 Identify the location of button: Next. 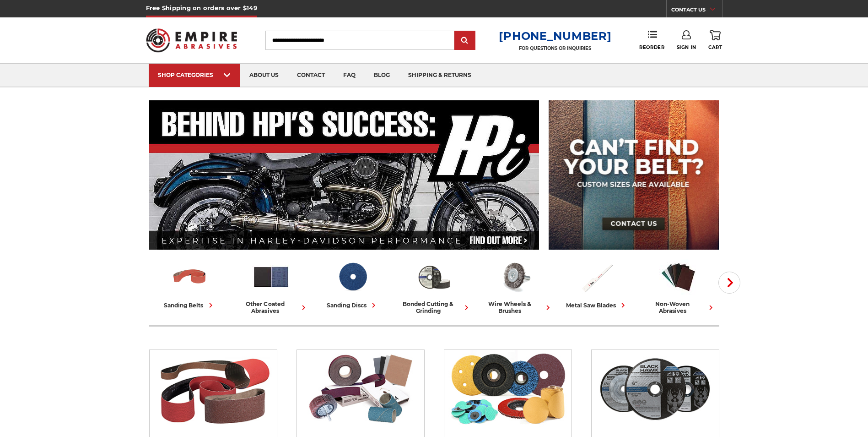
(730, 282).